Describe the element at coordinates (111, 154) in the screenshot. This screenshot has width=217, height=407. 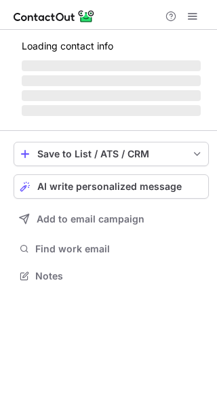
I see `div: Save to List / ATS / CRM` at that location.